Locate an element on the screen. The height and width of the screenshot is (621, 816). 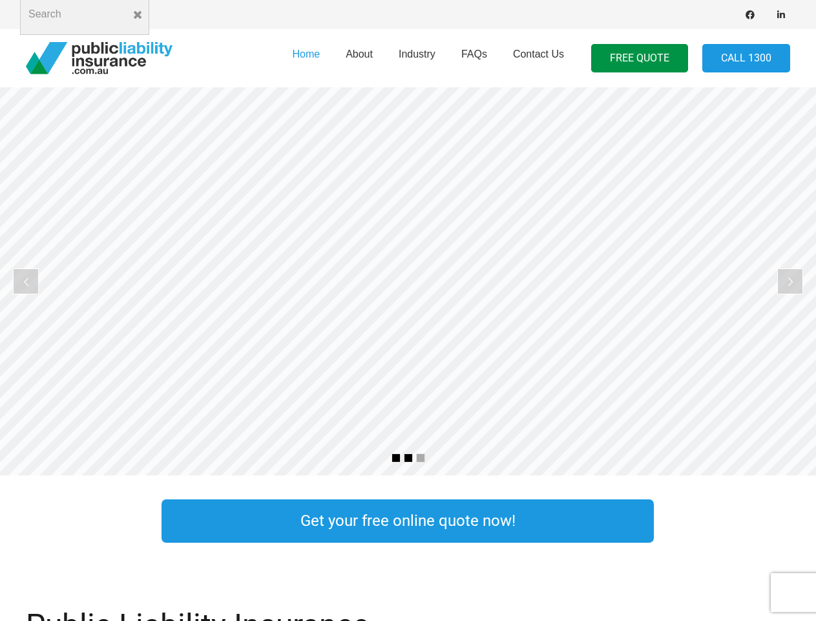
a: About is located at coordinates (359, 58).